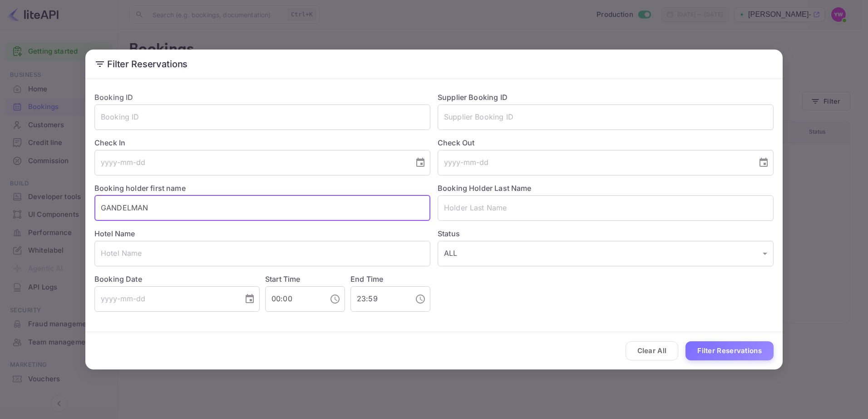 This screenshot has width=868, height=419. Describe the element at coordinates (421, 299) in the screenshot. I see `button: Choose time, selected time is 11:59 PM` at that location.